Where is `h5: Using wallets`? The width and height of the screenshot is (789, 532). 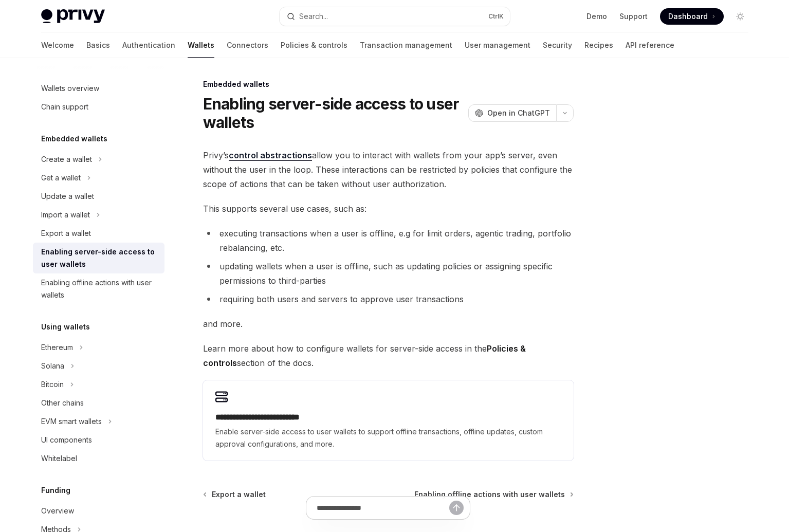
h5: Using wallets is located at coordinates (66, 327).